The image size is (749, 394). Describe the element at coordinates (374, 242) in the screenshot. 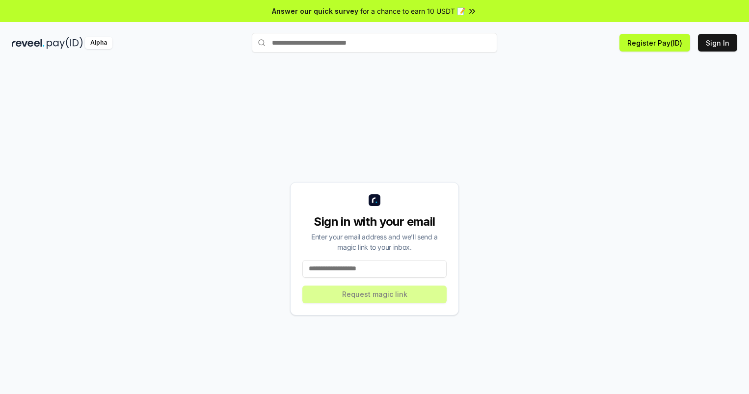

I see `div: Enter your email address and we’ll send a magic link to your inbox.` at that location.